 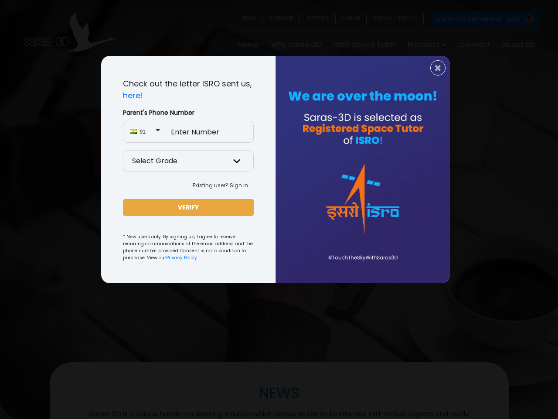 I want to click on a: here!, so click(x=133, y=95).